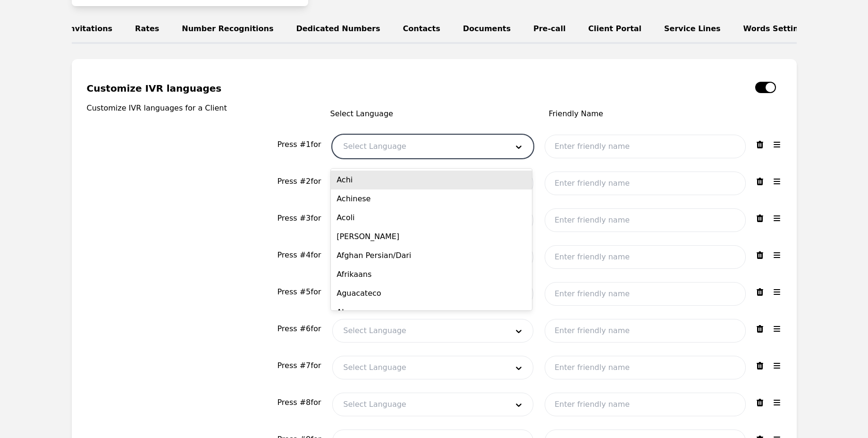 This screenshot has height=438, width=868. What do you see at coordinates (421, 29) in the screenshot?
I see `a: Contacts` at bounding box center [421, 29].